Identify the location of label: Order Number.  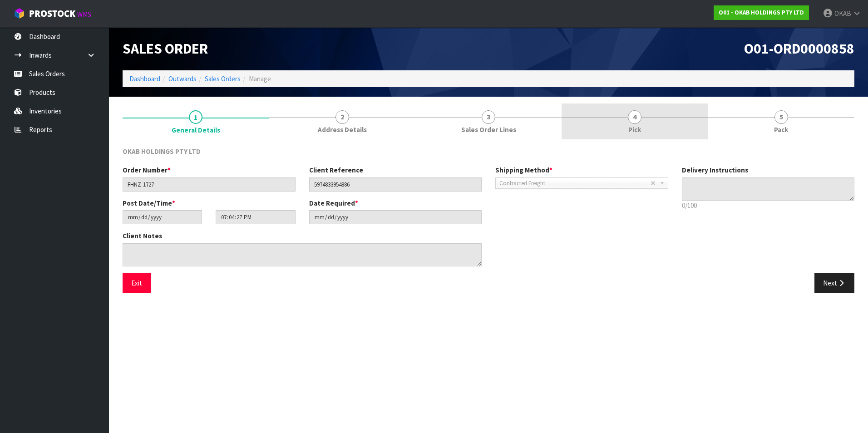
(146, 170).